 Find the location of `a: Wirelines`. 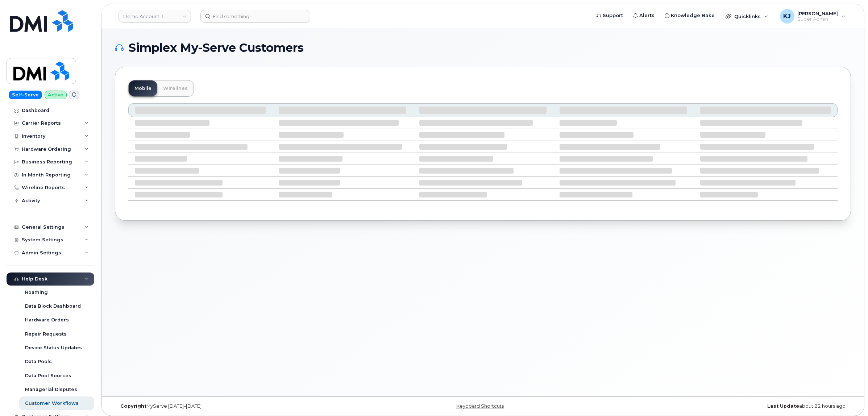

a: Wirelines is located at coordinates (176, 88).